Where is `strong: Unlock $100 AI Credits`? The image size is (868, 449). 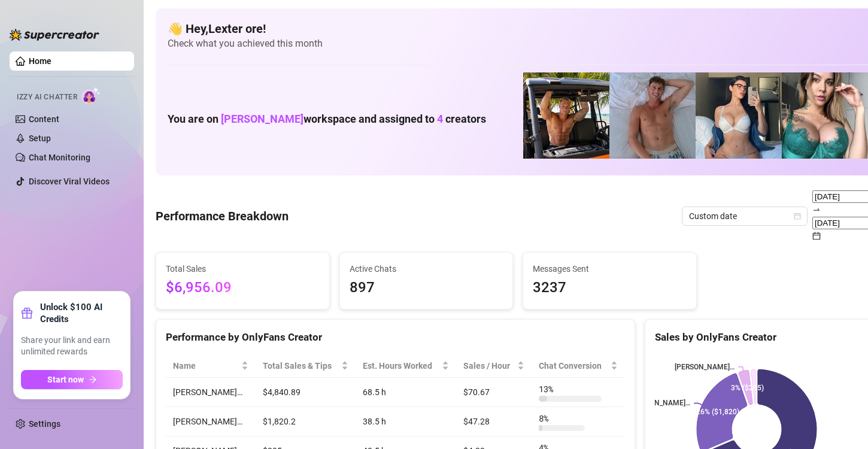 strong: Unlock $100 AI Credits is located at coordinates (81, 313).